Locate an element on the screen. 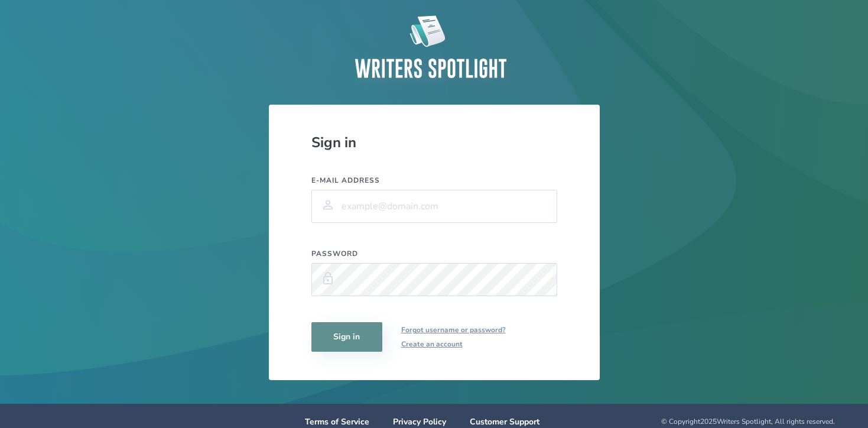 Image resolution: width=868 pixels, height=428 pixels. a: Forgot username or password? is located at coordinates (453, 330).